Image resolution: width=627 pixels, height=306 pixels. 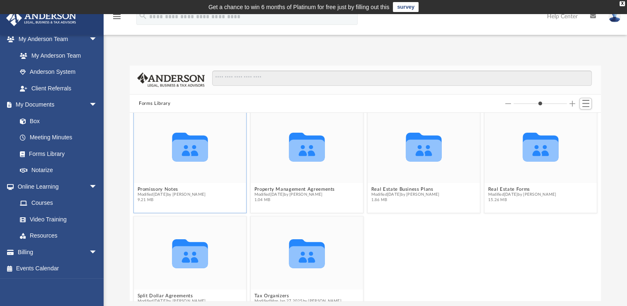 I want to click on button: Real Estate Forms, so click(x=522, y=189).